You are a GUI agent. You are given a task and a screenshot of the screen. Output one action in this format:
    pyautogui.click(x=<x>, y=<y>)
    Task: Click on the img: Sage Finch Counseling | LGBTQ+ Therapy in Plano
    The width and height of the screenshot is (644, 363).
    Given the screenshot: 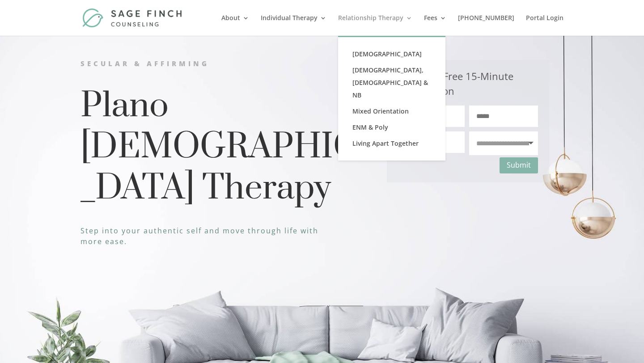 What is the action you would take?
    pyautogui.click(x=133, y=17)
    